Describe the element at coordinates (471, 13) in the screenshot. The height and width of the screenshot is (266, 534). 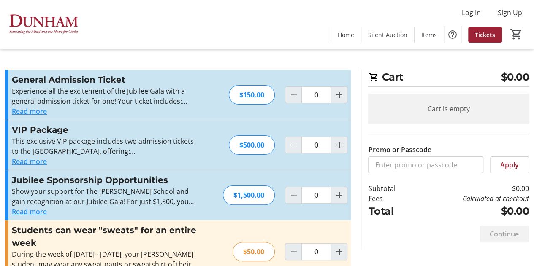
I see `span: Log In` at that location.